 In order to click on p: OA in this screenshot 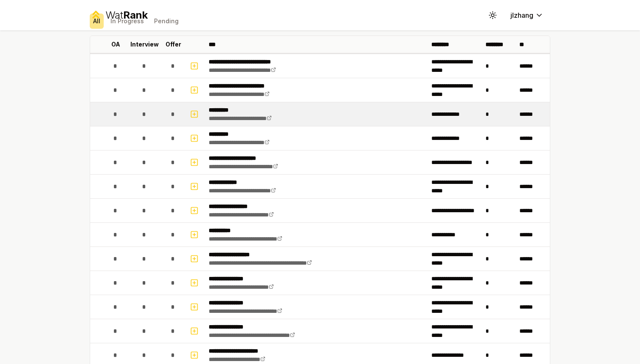, I will do `click(116, 45)`.